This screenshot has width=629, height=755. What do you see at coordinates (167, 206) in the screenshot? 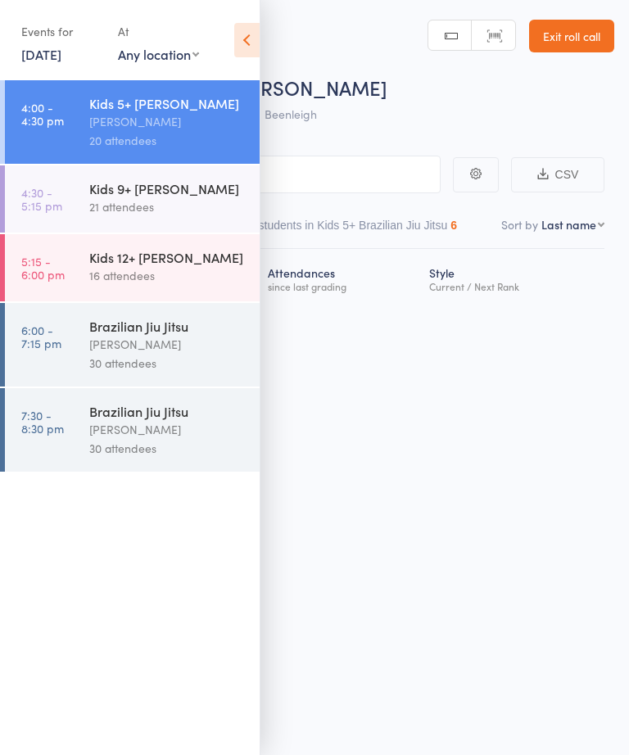
I see `div: 21 attendees` at bounding box center [167, 206].